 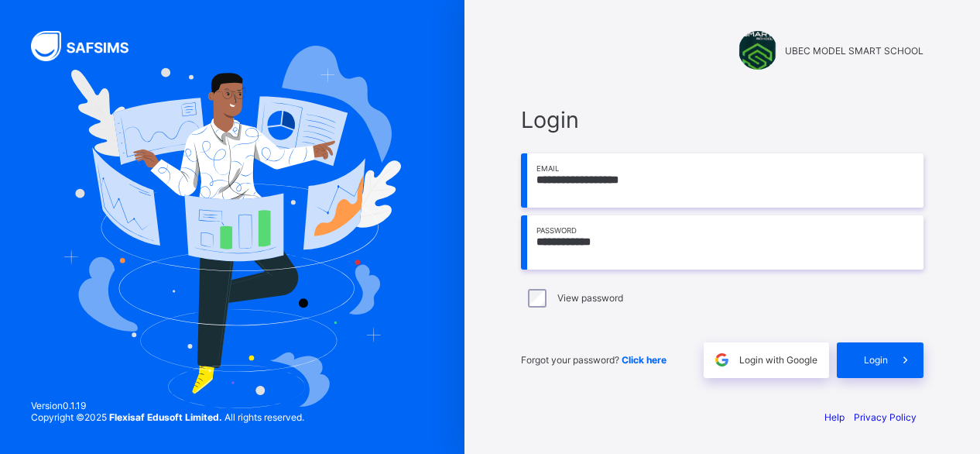 I want to click on a: Privacy Policy, so click(x=885, y=416).